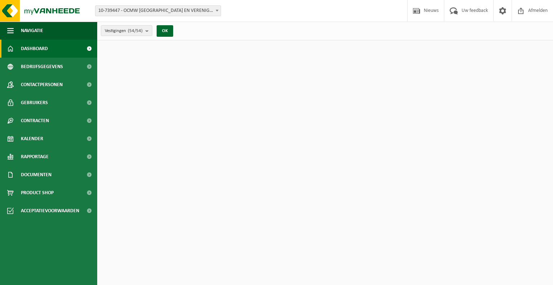  I want to click on span: Vestigingen, so click(123, 31).